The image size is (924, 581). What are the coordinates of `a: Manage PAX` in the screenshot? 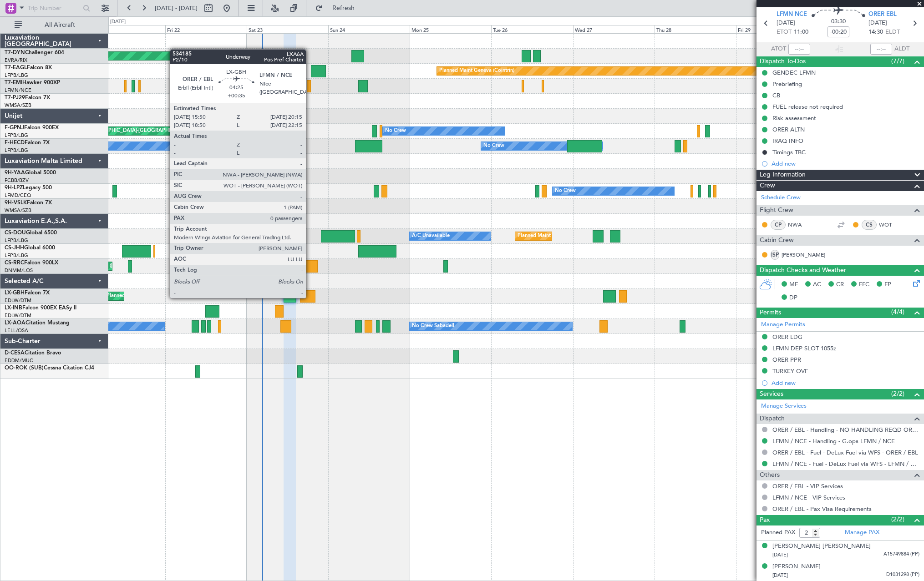 It's located at (862, 533).